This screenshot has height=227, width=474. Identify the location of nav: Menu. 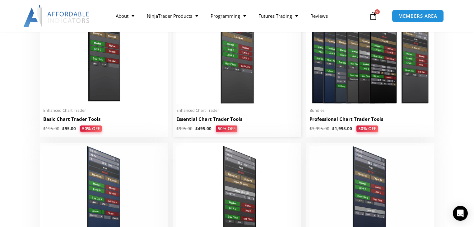
(238, 16).